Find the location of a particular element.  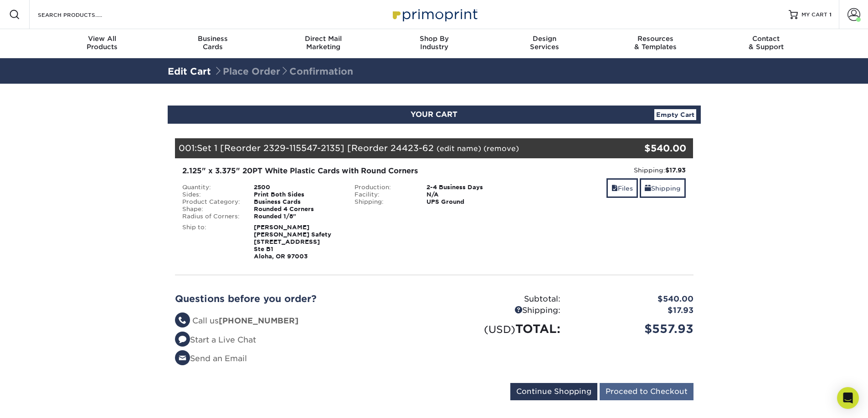

div: 001: is located at coordinates (391, 148).